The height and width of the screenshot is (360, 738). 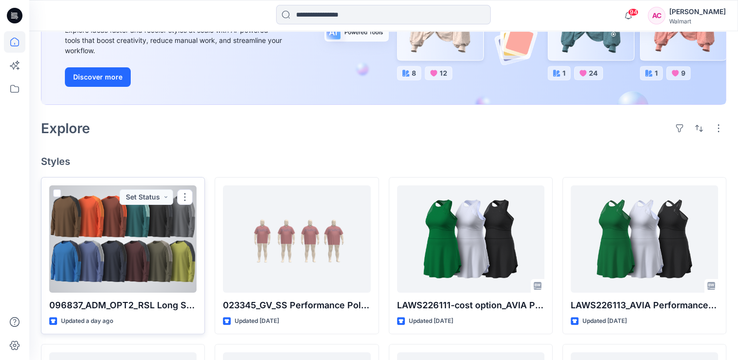 I want to click on div: Walmart, so click(x=697, y=21).